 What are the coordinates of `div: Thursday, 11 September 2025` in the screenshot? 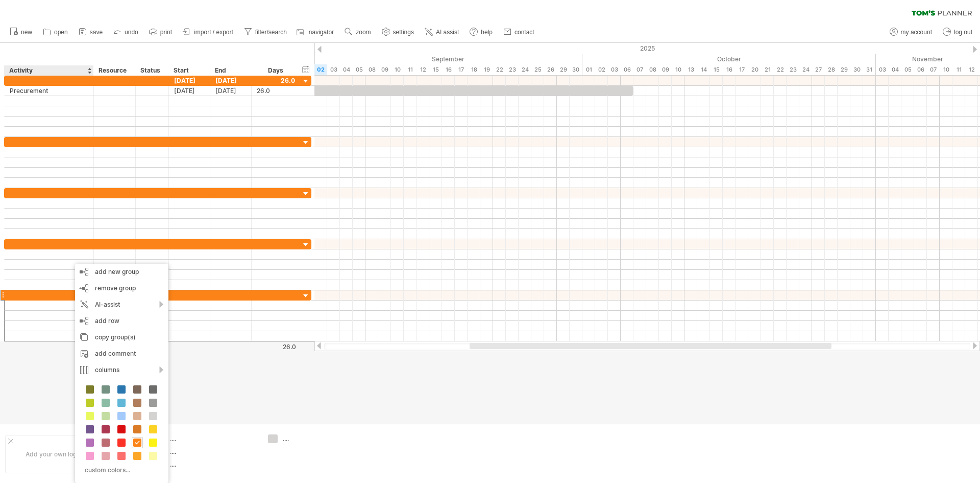 It's located at (410, 70).